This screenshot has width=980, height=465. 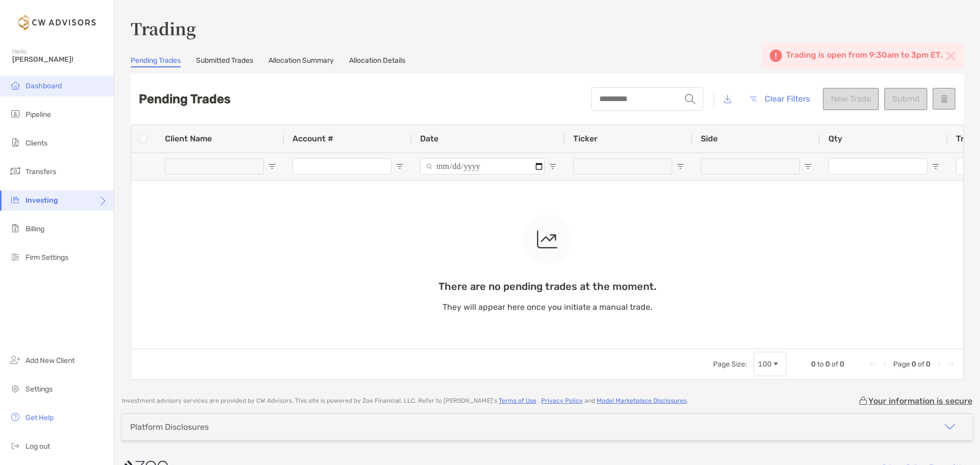 I want to click on span: Dashboard, so click(x=43, y=86).